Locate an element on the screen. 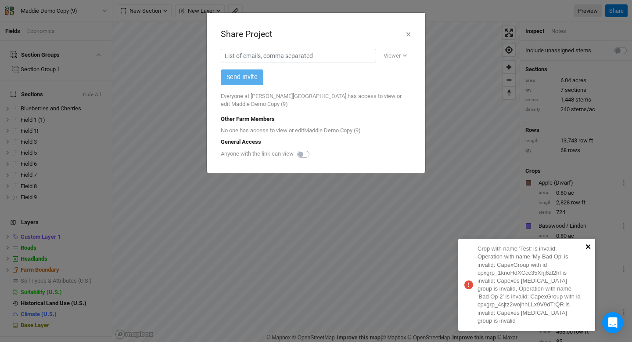 The width and height of the screenshot is (632, 342). button: close is located at coordinates (589, 246).